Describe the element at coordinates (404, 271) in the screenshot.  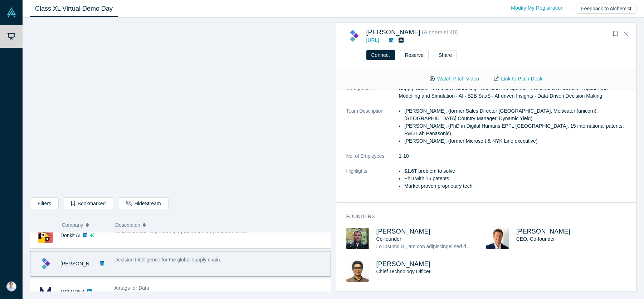
I see `span: Chief Technology Officer` at that location.